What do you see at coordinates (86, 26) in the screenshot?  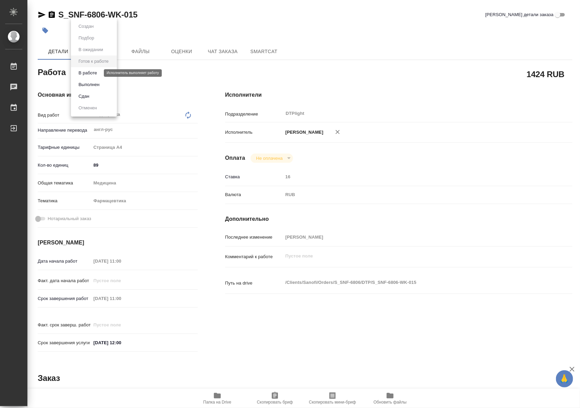 I see `button: Создан` at bounding box center [86, 26].